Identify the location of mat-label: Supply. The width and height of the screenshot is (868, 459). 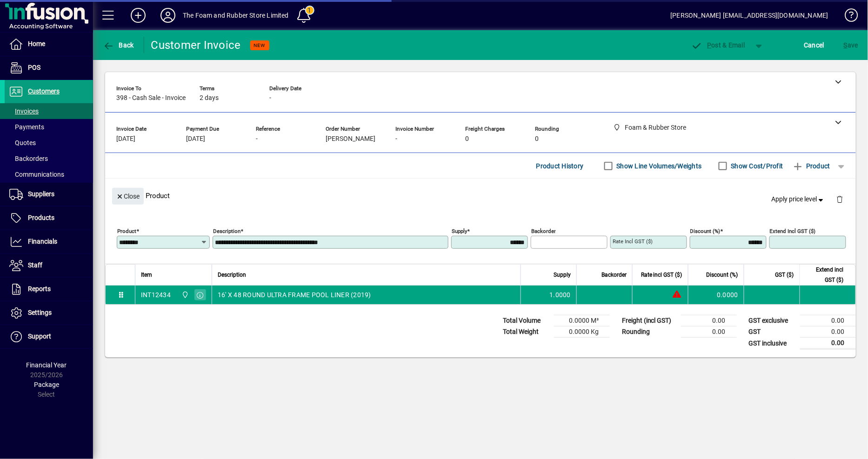
(459, 231).